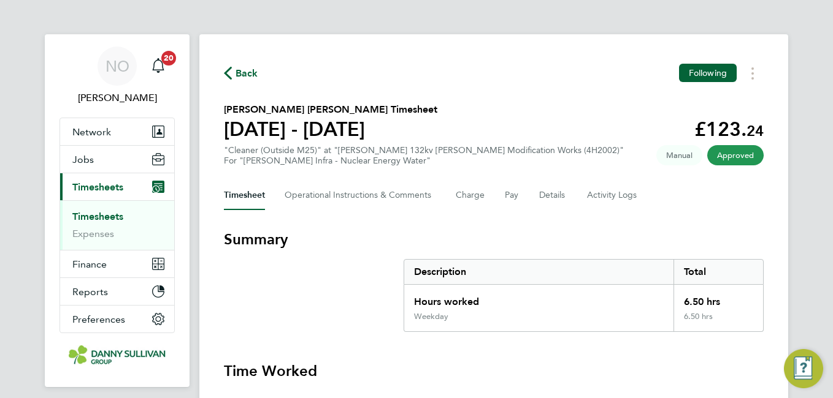  Describe the element at coordinates (803, 369) in the screenshot. I see `button: Engage Resource Center` at that location.